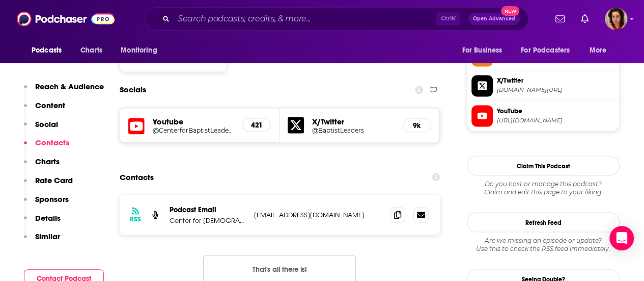 The height and width of the screenshot is (281, 644). I want to click on h5: X/Twitter, so click(353, 121).